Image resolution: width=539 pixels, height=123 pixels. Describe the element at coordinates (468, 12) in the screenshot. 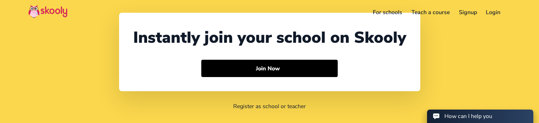

I see `a: Signup` at that location.